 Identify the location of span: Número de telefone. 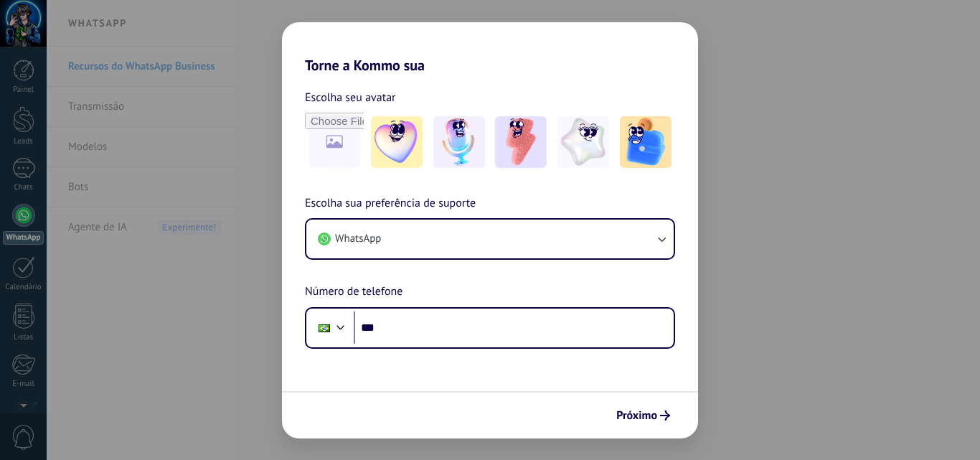
(354, 292).